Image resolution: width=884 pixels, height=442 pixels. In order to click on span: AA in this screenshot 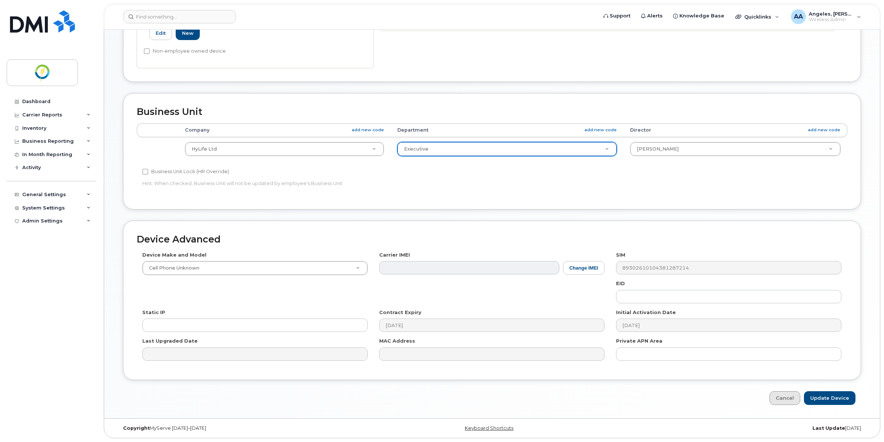, I will do `click(798, 17)`.